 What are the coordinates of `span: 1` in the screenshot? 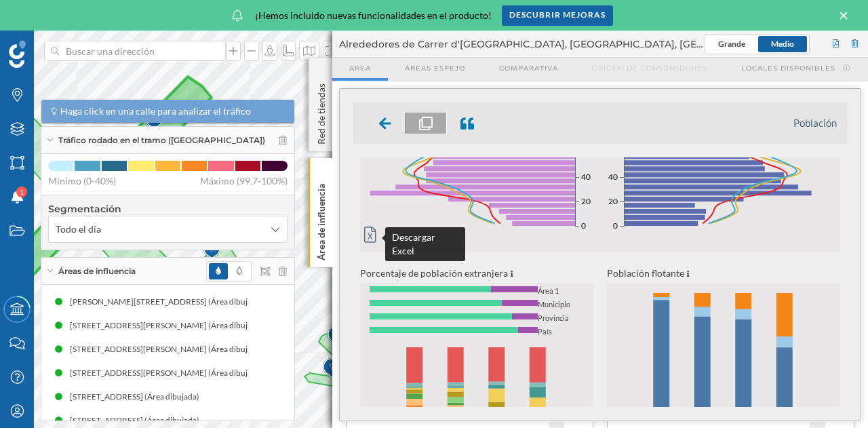 It's located at (22, 192).